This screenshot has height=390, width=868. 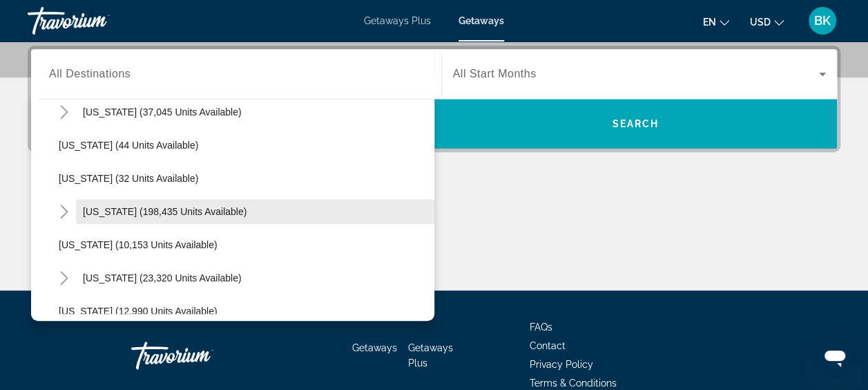 I want to click on button: Toggle Florida (198,435 units available), so click(x=64, y=211).